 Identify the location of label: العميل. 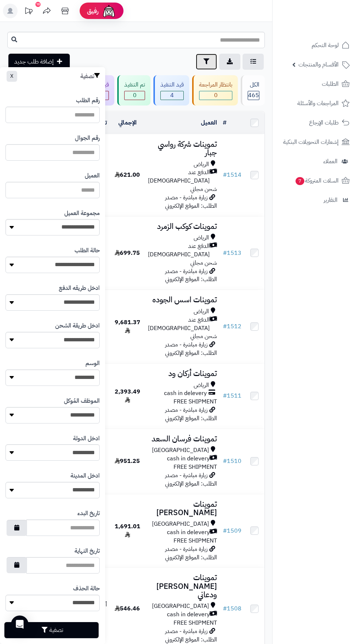
(92, 176).